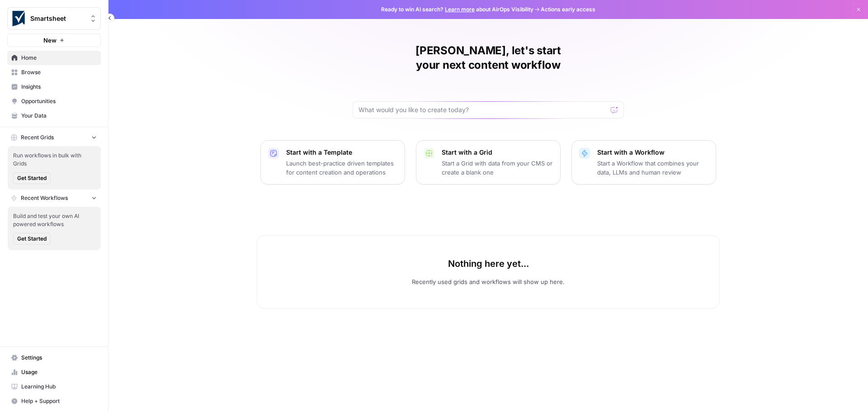 This screenshot has width=868, height=412. What do you see at coordinates (457, 9) in the screenshot?
I see `span: Ready to win AI search? about AirOps Visibility` at bounding box center [457, 9].